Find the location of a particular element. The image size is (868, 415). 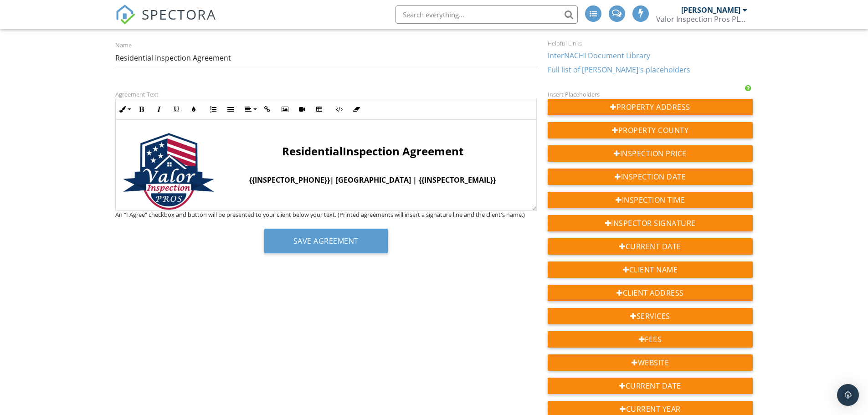

span: Inspection Agreement is located at coordinates (403, 151).